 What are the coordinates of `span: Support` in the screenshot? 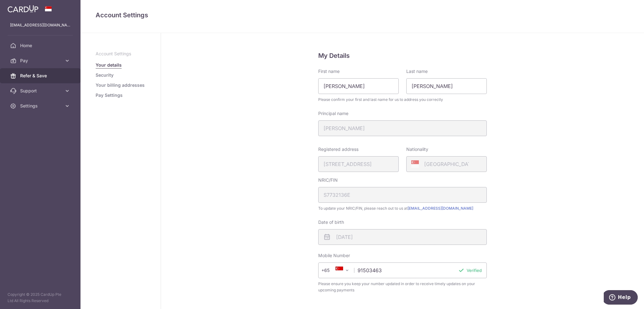 It's located at (41, 91).